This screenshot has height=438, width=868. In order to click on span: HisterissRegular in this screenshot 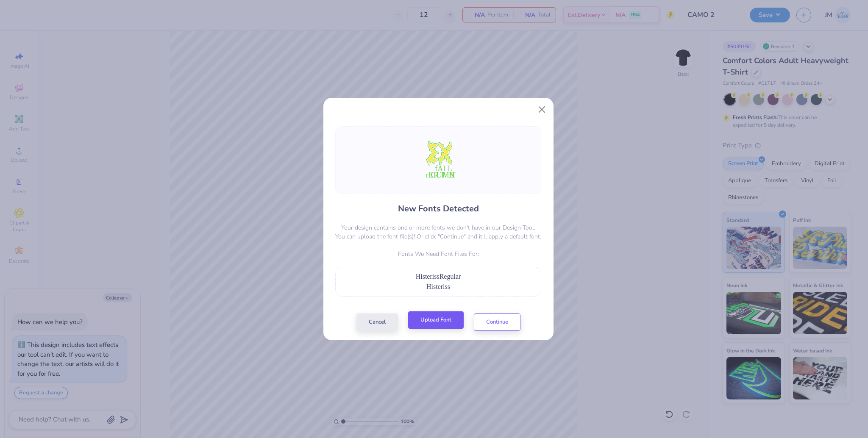, I will do `click(438, 276)`.